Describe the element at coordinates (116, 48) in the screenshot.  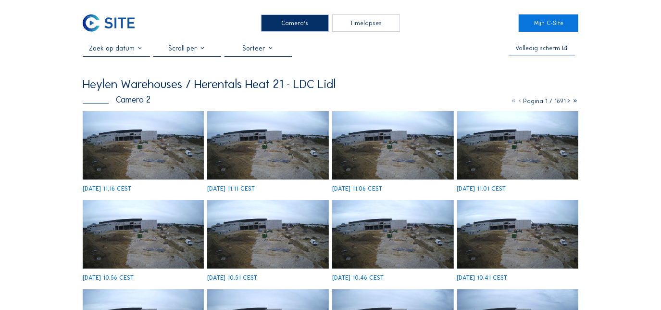
I see `input: Zoek op datum 󰅀` at that location.